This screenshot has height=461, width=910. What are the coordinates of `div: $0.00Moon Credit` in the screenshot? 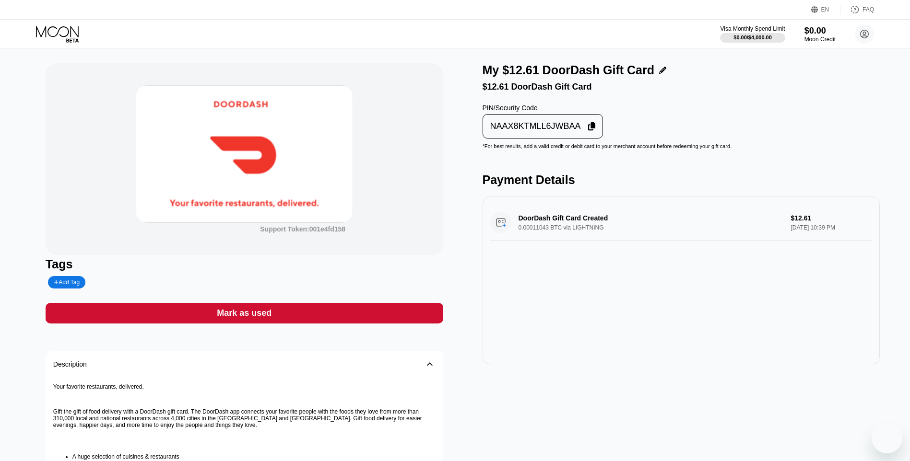 It's located at (819, 34).